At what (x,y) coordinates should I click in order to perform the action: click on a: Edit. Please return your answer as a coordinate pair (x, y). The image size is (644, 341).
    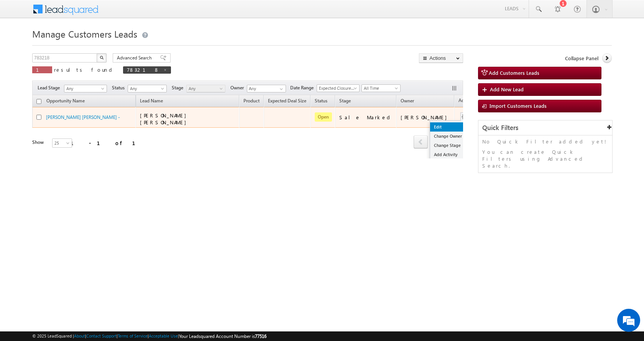
    Looking at the image, I should click on (449, 127).